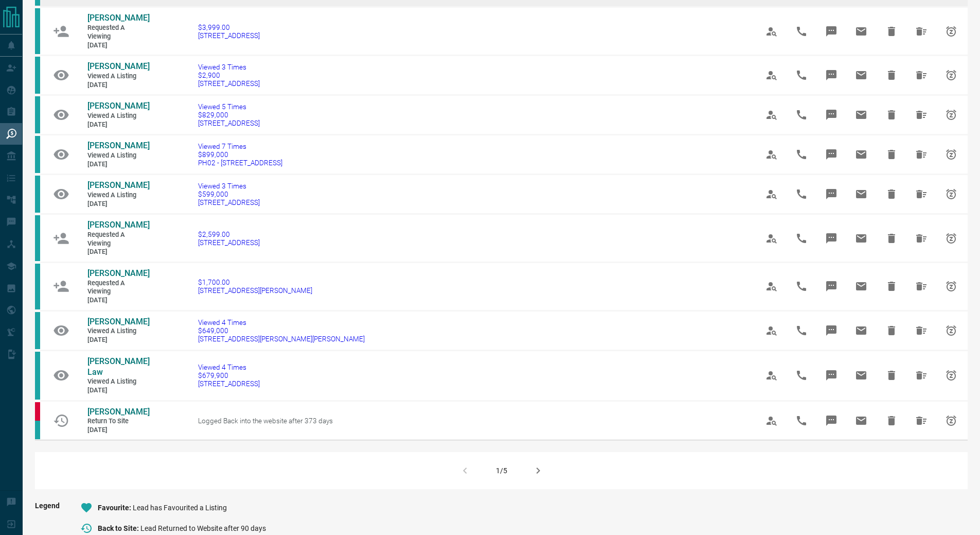  Describe the element at coordinates (921, 420) in the screenshot. I see `span: Hide All from Ferdousi Ara` at that location.